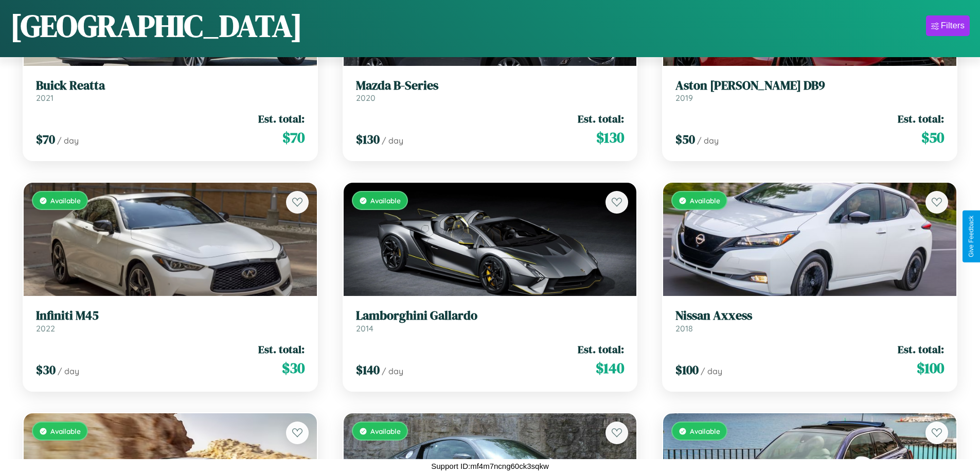 The image size is (980, 473). I want to click on a: Buick Reatta2021, so click(170, 90).